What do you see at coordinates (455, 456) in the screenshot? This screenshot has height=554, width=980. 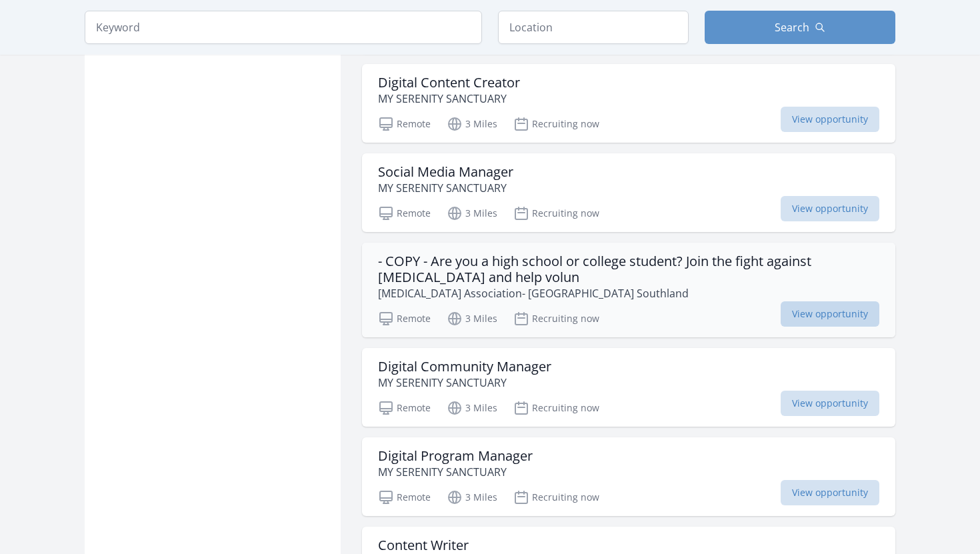 I see `h3: Digital Program Manager` at bounding box center [455, 456].